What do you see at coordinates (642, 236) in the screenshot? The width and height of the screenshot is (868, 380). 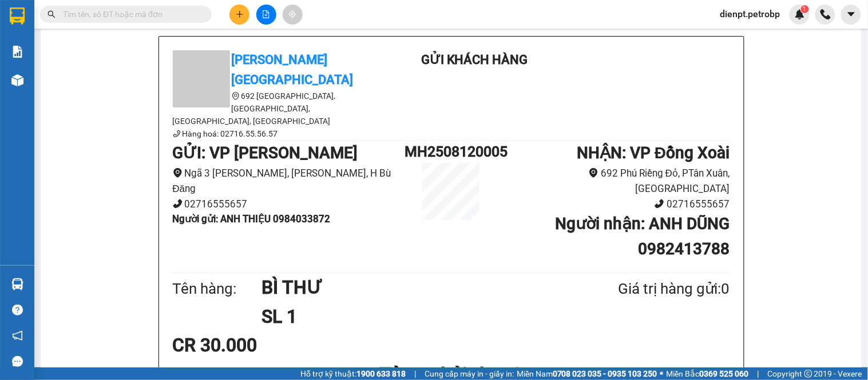 I see `b: Người nhận : ANH DŨNG 0982413788` at bounding box center [642, 236].